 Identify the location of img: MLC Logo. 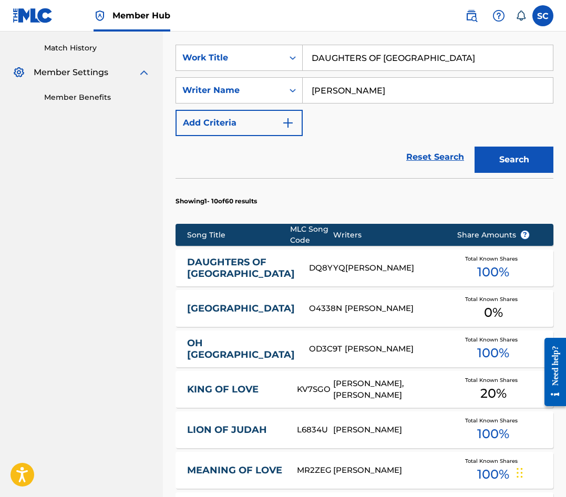
(33, 15).